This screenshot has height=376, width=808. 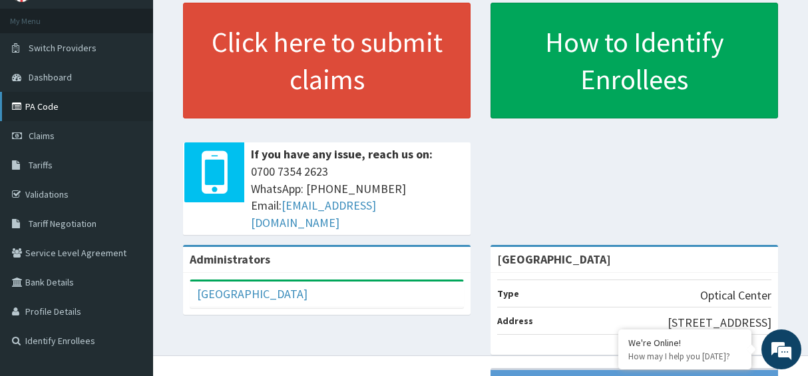 What do you see at coordinates (63, 224) in the screenshot?
I see `span: Tariff Negotiation` at bounding box center [63, 224].